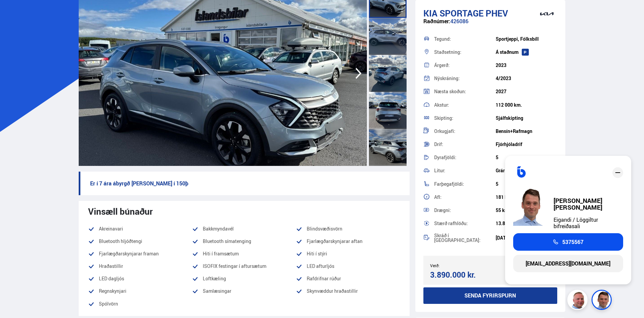 The image size is (644, 318). I want to click on li: Spólvörn, so click(140, 304).